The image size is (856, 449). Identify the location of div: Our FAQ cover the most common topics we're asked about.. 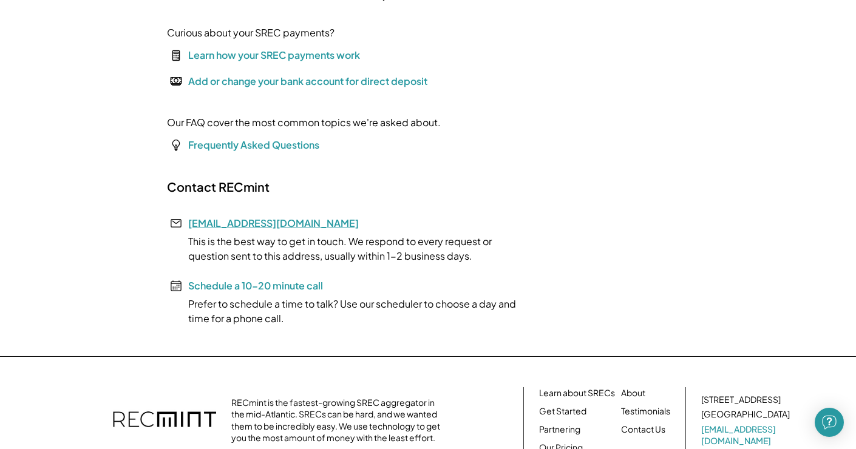
(304, 123).